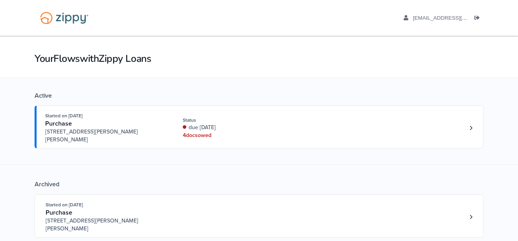 The height and width of the screenshot is (241, 518). I want to click on div: 4 doc s owed, so click(235, 135).